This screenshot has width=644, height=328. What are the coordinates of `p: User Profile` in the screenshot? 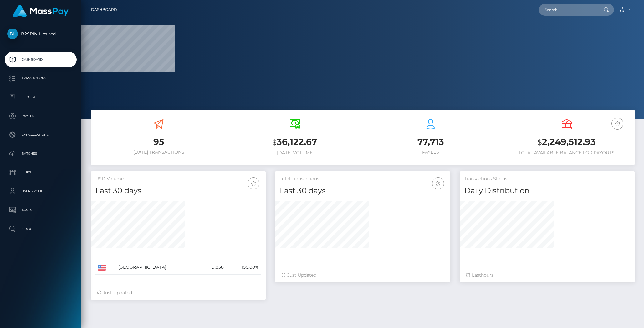 It's located at (40, 191).